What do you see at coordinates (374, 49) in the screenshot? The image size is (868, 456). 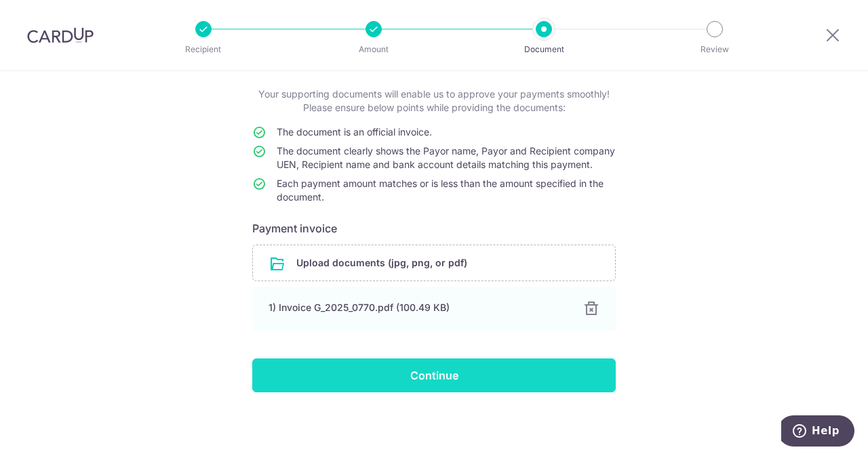 I see `p: Amount` at bounding box center [374, 49].